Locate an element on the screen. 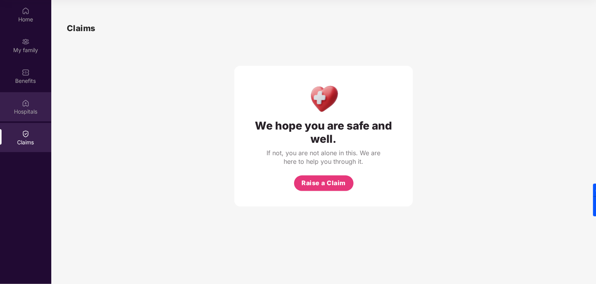 This screenshot has width=596, height=284. h1: Claims is located at coordinates (81, 28).